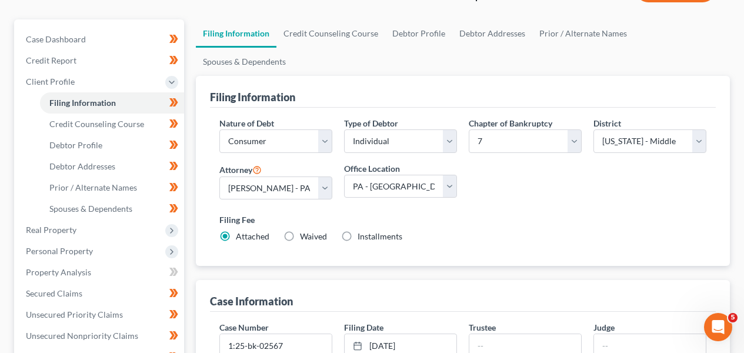 Image resolution: width=744 pixels, height=353 pixels. I want to click on div: Case Information, so click(251, 301).